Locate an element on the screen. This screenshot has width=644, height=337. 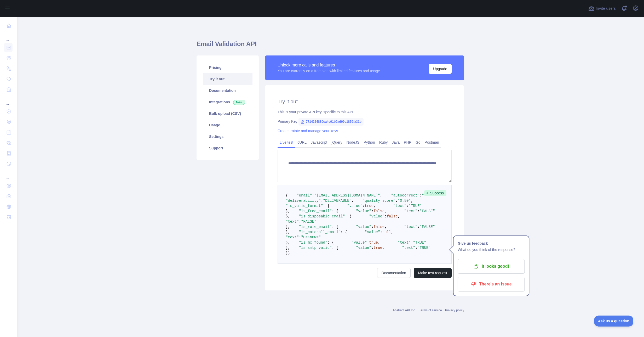
a: Go is located at coordinates (418, 142).